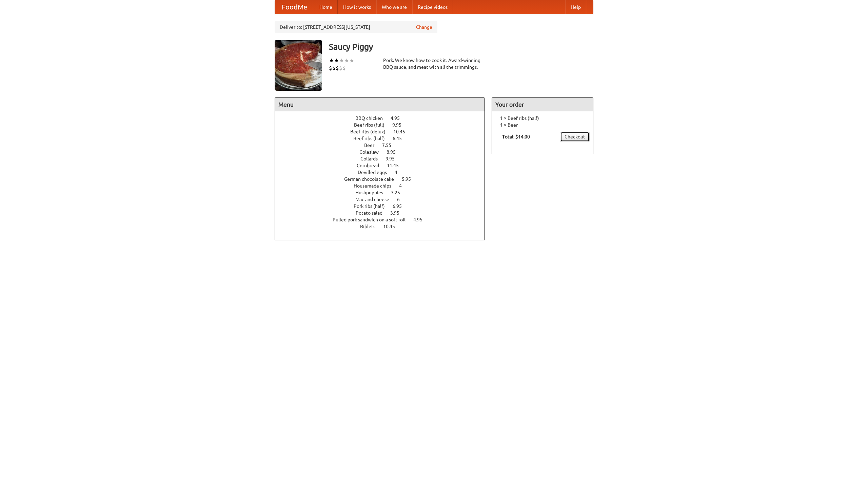 This screenshot has height=479, width=868. Describe the element at coordinates (372, 179) in the screenshot. I see `span: German chocolate cake` at that location.